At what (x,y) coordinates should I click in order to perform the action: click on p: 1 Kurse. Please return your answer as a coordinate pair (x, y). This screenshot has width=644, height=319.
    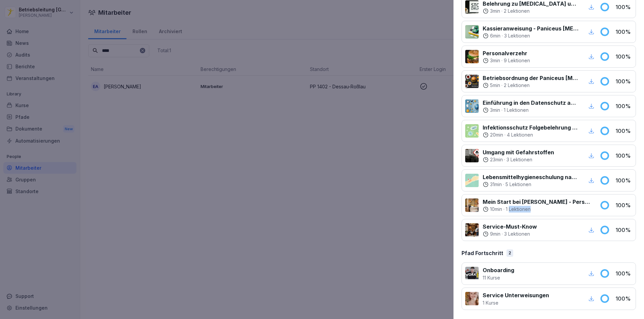
    Looking at the image, I should click on (516, 303).